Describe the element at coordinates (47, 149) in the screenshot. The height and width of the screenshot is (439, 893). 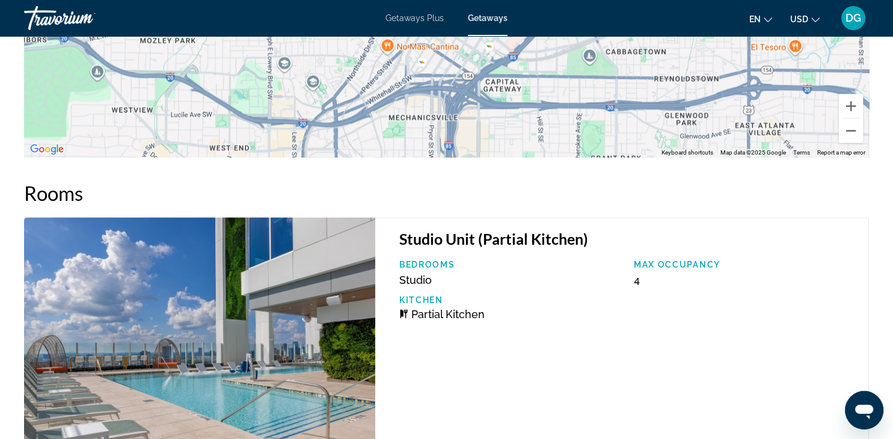
I see `img: Google` at that location.